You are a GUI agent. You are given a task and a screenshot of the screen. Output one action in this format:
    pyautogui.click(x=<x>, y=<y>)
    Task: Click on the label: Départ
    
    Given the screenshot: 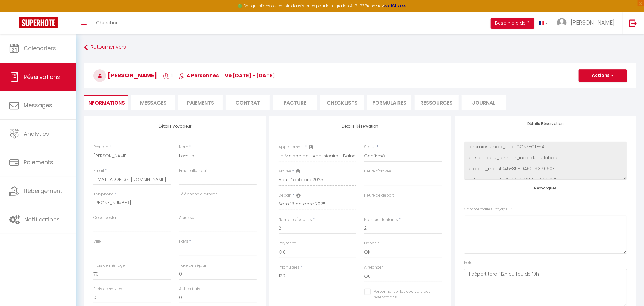 What is the action you would take?
    pyautogui.click(x=285, y=196)
    